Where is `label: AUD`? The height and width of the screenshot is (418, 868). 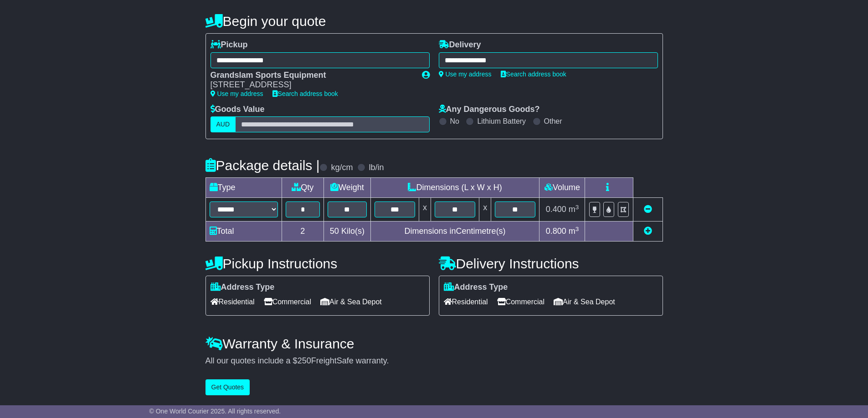
label: AUD is located at coordinates (223, 124).